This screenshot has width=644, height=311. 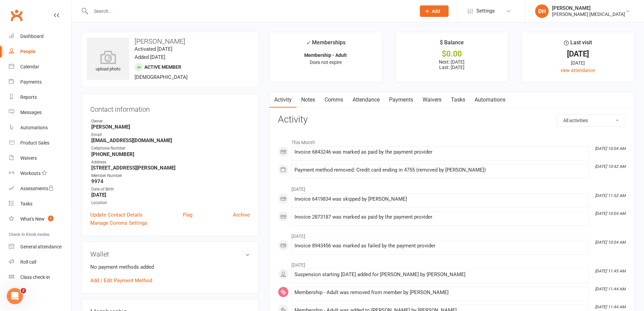 What do you see at coordinates (434, 11) in the screenshot?
I see `button: Add` at bounding box center [434, 11].